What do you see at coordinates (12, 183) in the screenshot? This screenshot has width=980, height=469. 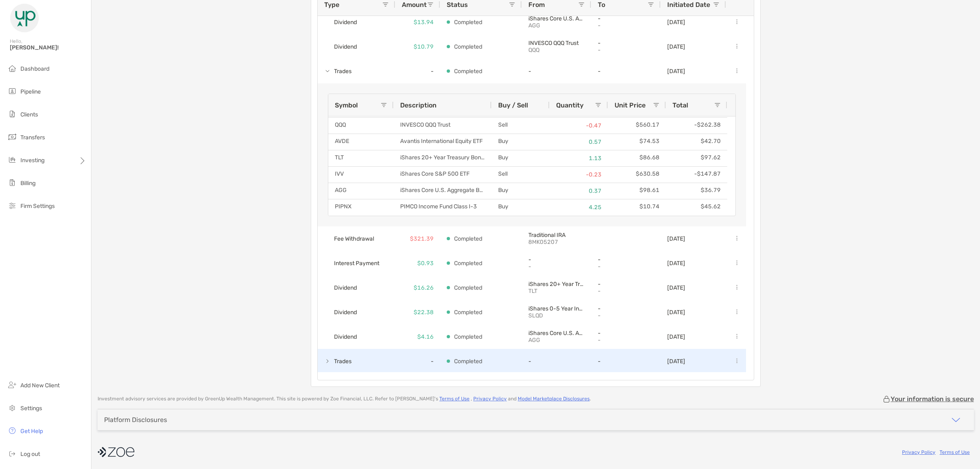 I see `img: billing icon` at bounding box center [12, 183].